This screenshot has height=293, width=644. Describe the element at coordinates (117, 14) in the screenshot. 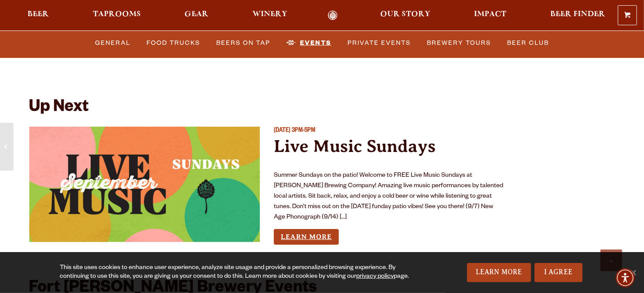

I see `span: Taprooms` at that location.